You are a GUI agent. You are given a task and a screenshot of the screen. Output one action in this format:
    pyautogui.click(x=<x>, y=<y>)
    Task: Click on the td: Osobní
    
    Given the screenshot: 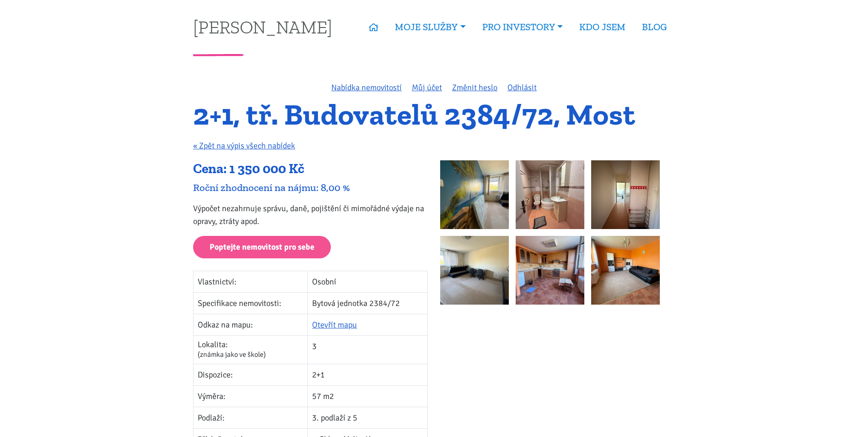 What is the action you would take?
    pyautogui.click(x=368, y=281)
    